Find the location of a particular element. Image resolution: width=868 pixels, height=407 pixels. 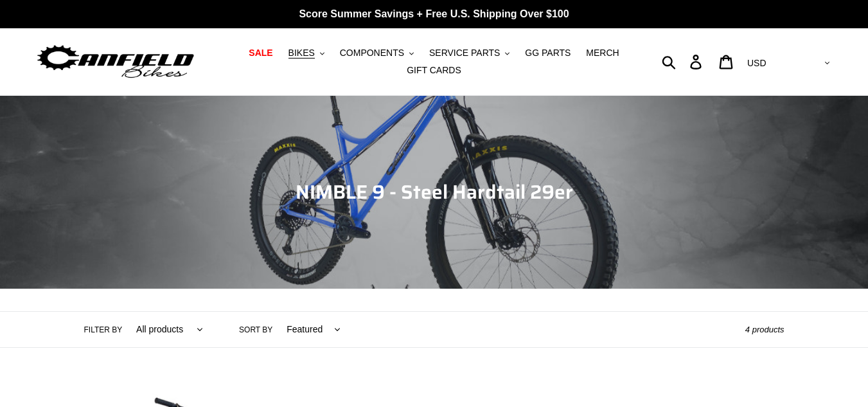

span: MERCH is located at coordinates (602, 53).